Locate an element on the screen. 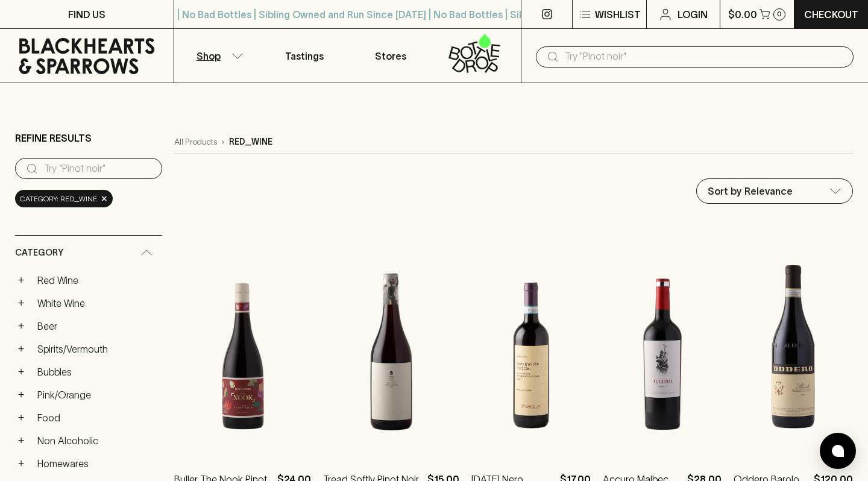 This screenshot has width=868, height=481. a: White Wine is located at coordinates (97, 304).